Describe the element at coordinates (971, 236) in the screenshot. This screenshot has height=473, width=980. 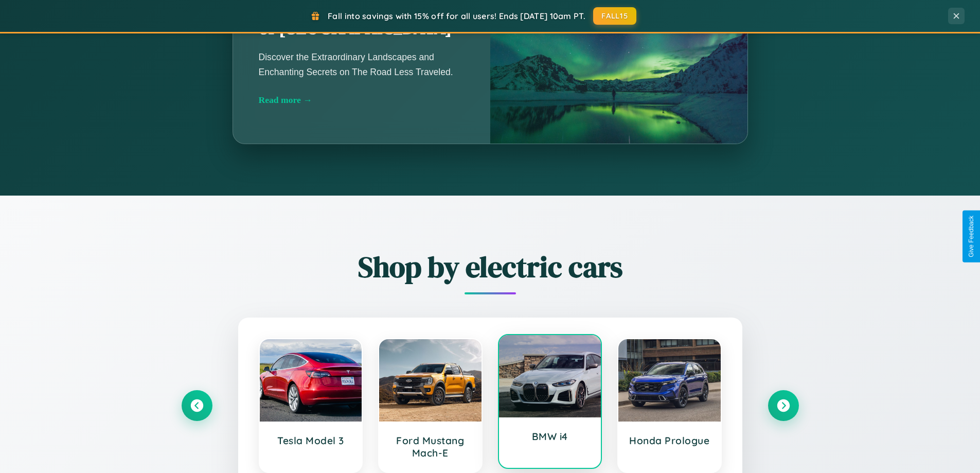
I see `div: Give Feedback` at that location.